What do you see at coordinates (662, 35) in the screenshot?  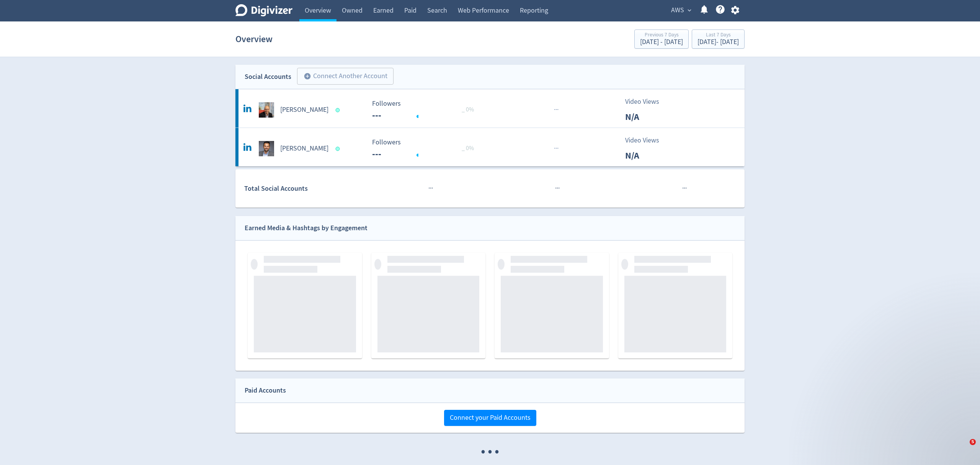 I see `div: Previous 7 Days` at bounding box center [662, 35].